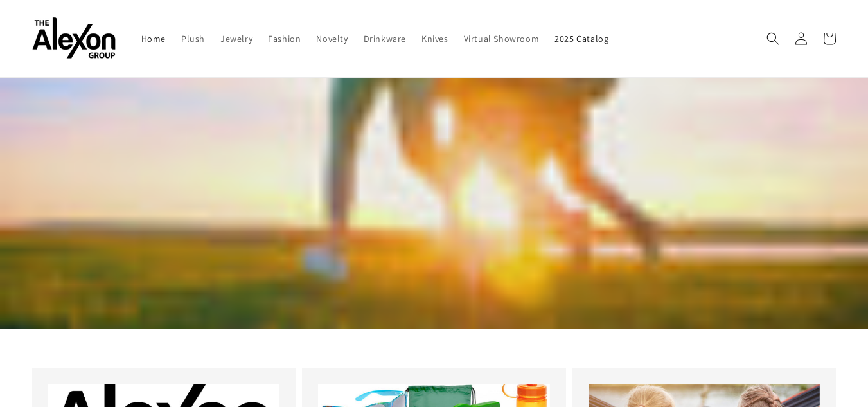 The height and width of the screenshot is (407, 868). What do you see at coordinates (385, 39) in the screenshot?
I see `span: Drinkware` at bounding box center [385, 39].